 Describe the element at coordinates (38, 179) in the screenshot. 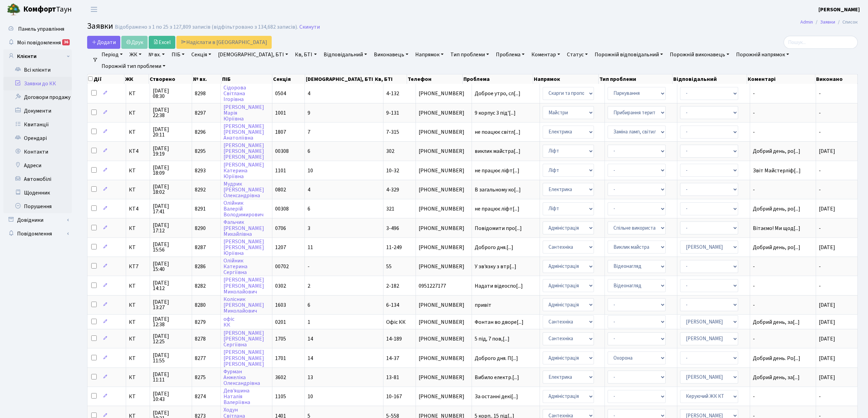

I see `a: Автомобілі` at that location.